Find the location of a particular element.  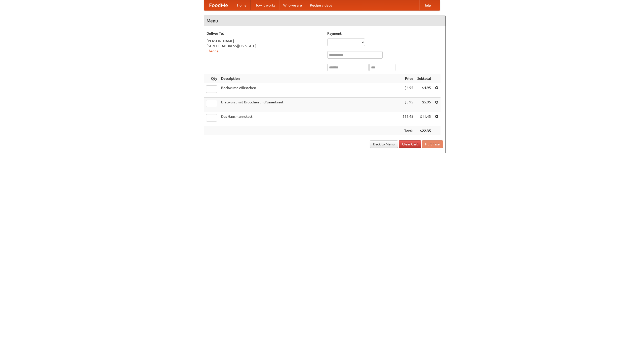

h5: Deliver To: is located at coordinates (264, 34).